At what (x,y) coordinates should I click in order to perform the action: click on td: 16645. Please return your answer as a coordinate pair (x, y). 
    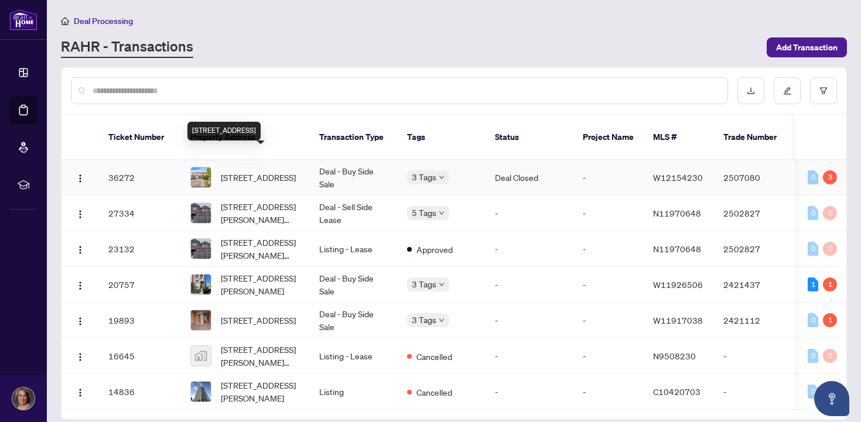
    Looking at the image, I should click on (140, 356).